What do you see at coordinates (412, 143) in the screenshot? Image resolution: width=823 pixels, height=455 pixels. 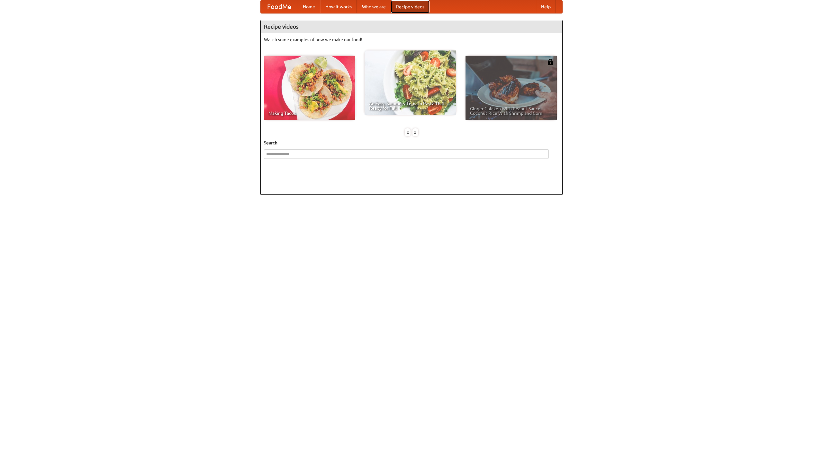 I see `h5: Search` at bounding box center [412, 143].